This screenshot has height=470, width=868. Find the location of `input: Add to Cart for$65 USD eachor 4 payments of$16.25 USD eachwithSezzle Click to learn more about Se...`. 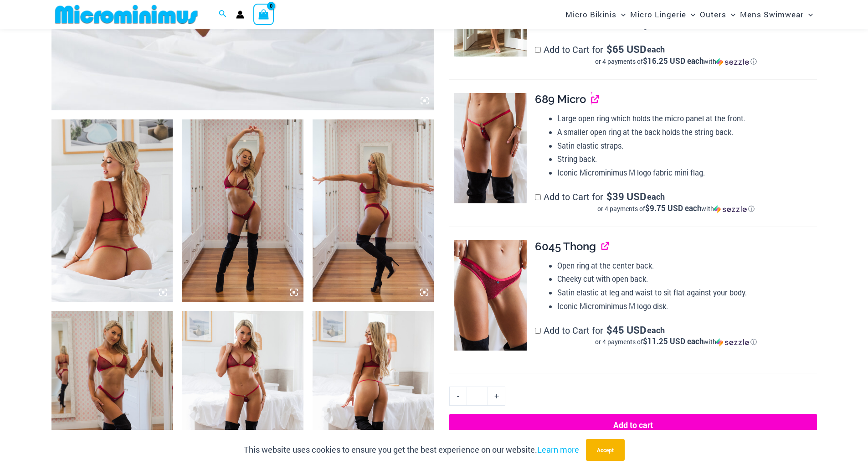

input: Add to Cart for$65 USD eachor 4 payments of$16.25 USD eachwithSezzle Click to learn more about Se... is located at coordinates (538, 50).